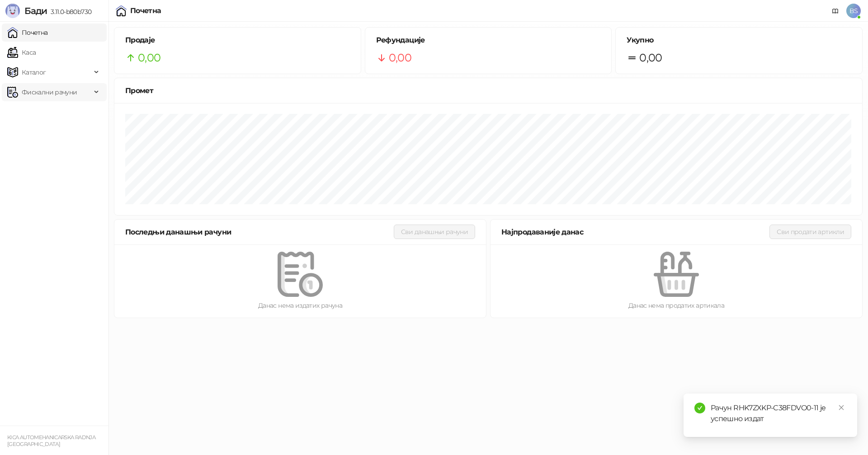 The image size is (868, 455). I want to click on button: Сви данашњи рачуни, so click(434, 232).